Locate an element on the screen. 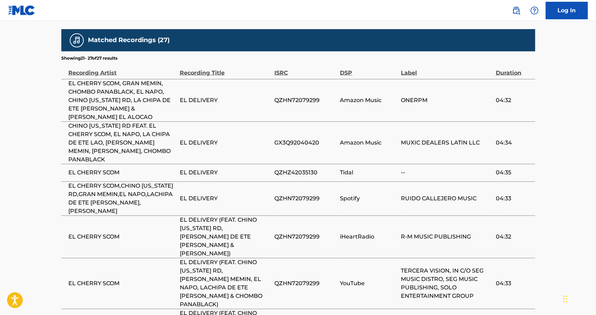  div: Recording Artist is located at coordinates (122, 69).